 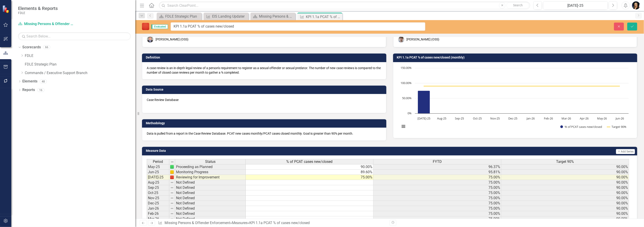 What do you see at coordinates (515, 100) in the screenshot?
I see `div: Chart. Highcharts interactive chart.` at bounding box center [515, 100].